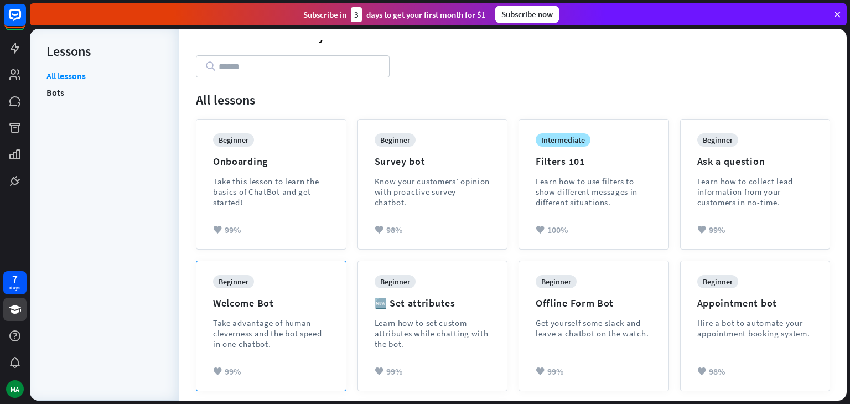 The height and width of the screenshot is (404, 850). What do you see at coordinates (557, 230) in the screenshot?
I see `span: 100%` at bounding box center [557, 230].